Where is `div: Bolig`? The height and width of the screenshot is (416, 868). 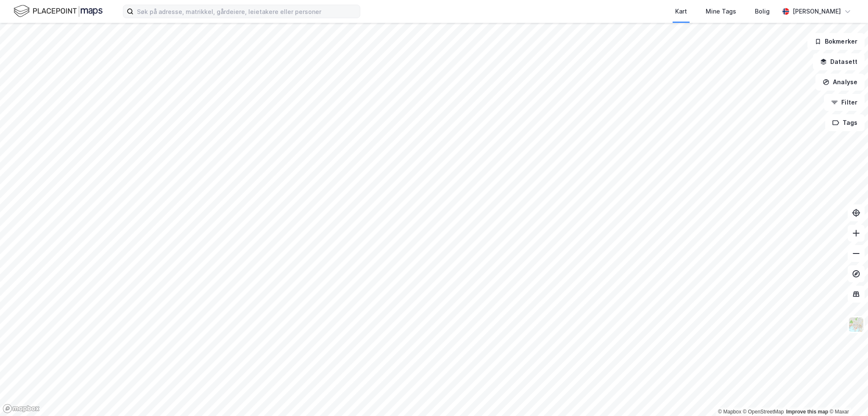
div: Bolig is located at coordinates (762, 11).